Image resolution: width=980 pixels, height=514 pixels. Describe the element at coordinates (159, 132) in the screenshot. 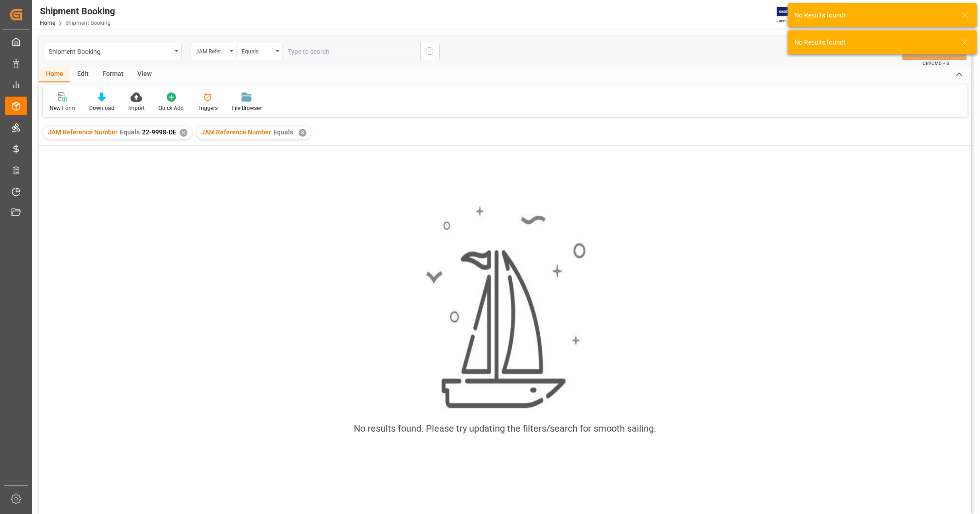

I see `span: 22-9998-DE` at that location.